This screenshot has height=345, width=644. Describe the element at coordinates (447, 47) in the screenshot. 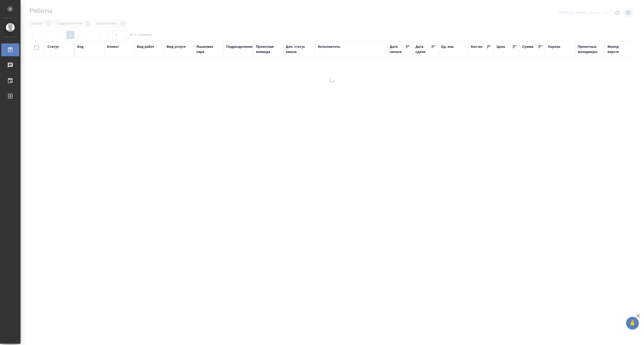

I see `div: Ед. изм` at that location.